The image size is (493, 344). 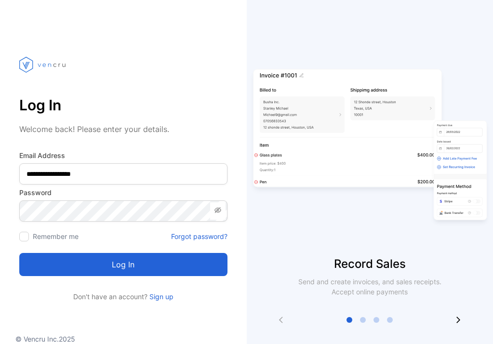 I want to click on a: Sign up, so click(x=160, y=296).